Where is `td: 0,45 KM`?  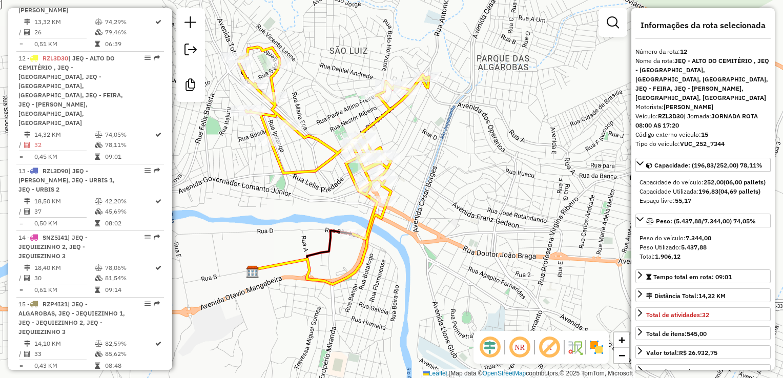 td: 0,45 KM is located at coordinates (64, 157).